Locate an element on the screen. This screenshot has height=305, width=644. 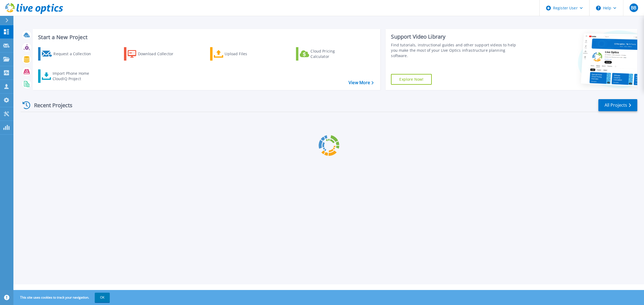
a: Upload Files is located at coordinates (240, 54).